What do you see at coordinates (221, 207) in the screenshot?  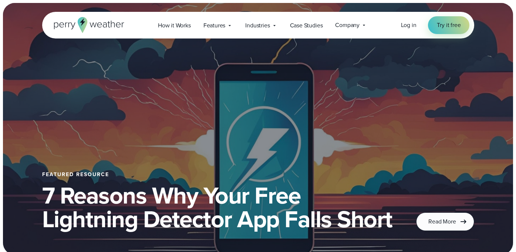 I see `h1: 7 Reasons Why Your Free Lightning Detector App Falls Short` at bounding box center [221, 207].